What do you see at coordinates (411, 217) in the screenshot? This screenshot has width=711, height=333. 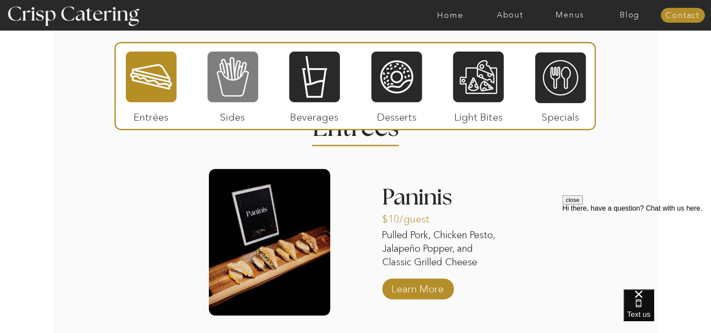 I see `p: $10/guest` at bounding box center [411, 217].